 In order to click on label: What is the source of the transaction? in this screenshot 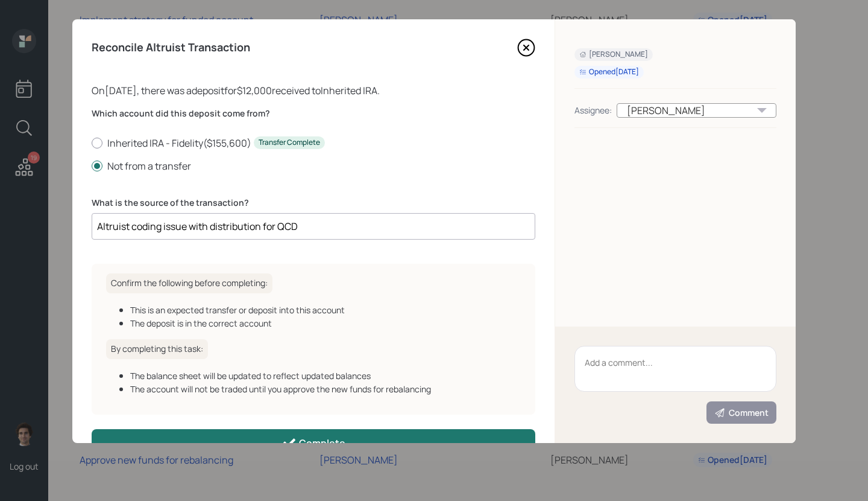, I will do `click(313, 203)`.